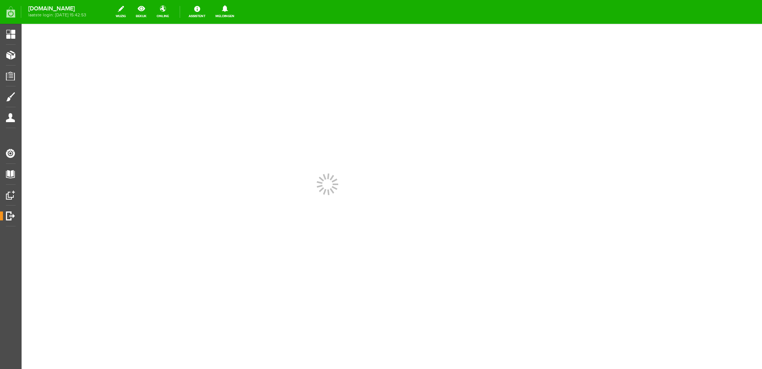 The image size is (762, 369). I want to click on a: wijzig, so click(121, 12).